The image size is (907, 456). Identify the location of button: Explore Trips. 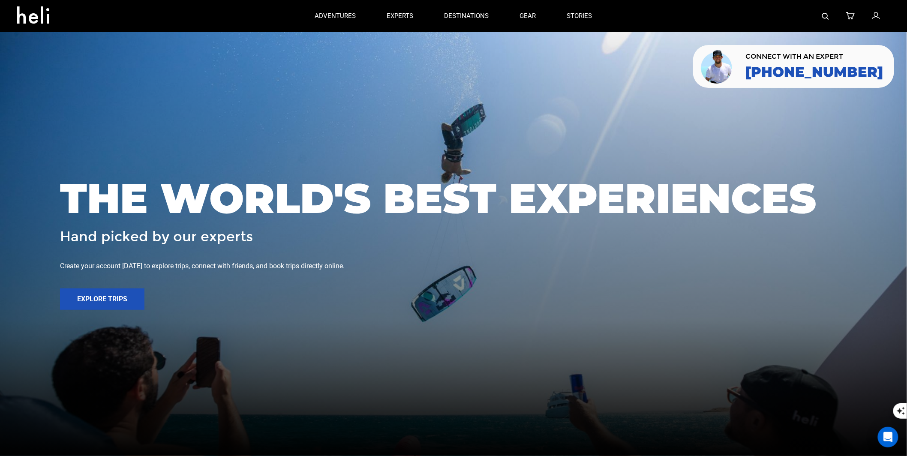
(102, 299).